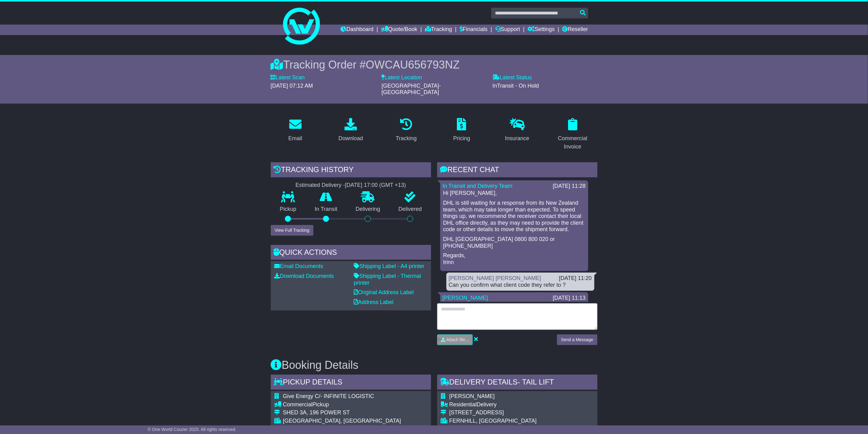 The width and height of the screenshot is (868, 434). Describe the element at coordinates (517, 171) in the screenshot. I see `div: RECENT CHAT` at that location.